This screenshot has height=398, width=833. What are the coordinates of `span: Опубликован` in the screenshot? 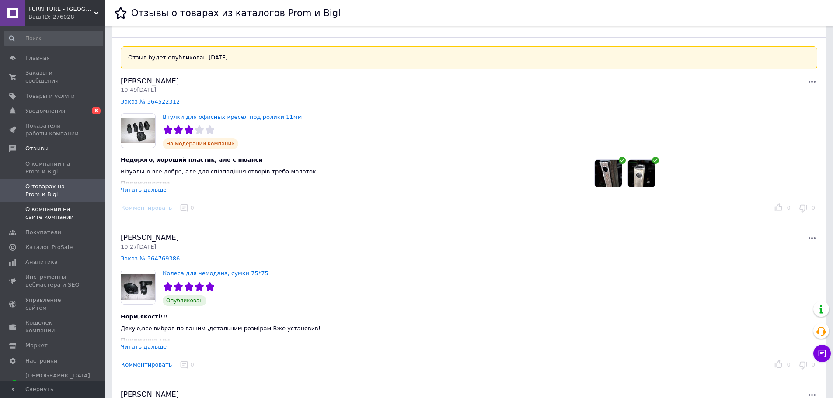 It's located at (185, 301).